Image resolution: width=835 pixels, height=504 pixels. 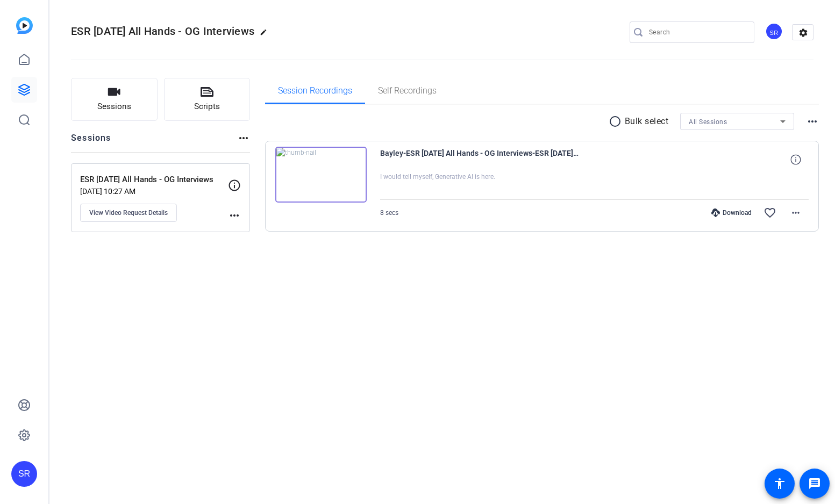 What do you see at coordinates (697, 32) in the screenshot?
I see `input: Search` at bounding box center [697, 32].